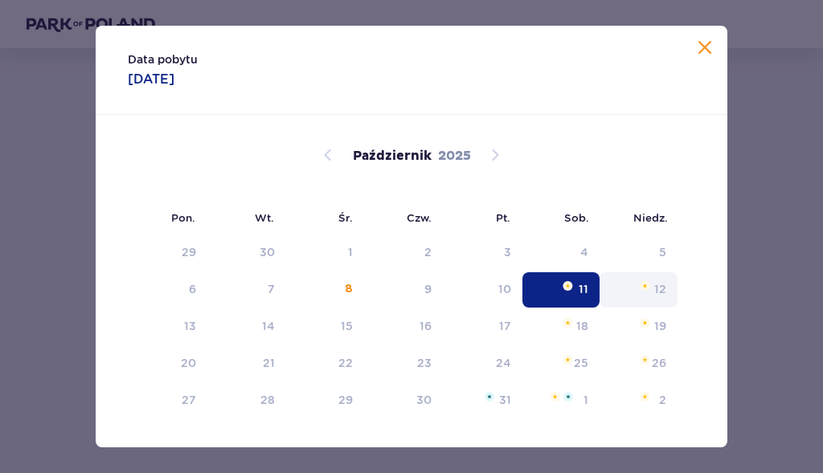  I want to click on td: Data niedostępna. sobota, 4 października 2025, so click(561, 253).